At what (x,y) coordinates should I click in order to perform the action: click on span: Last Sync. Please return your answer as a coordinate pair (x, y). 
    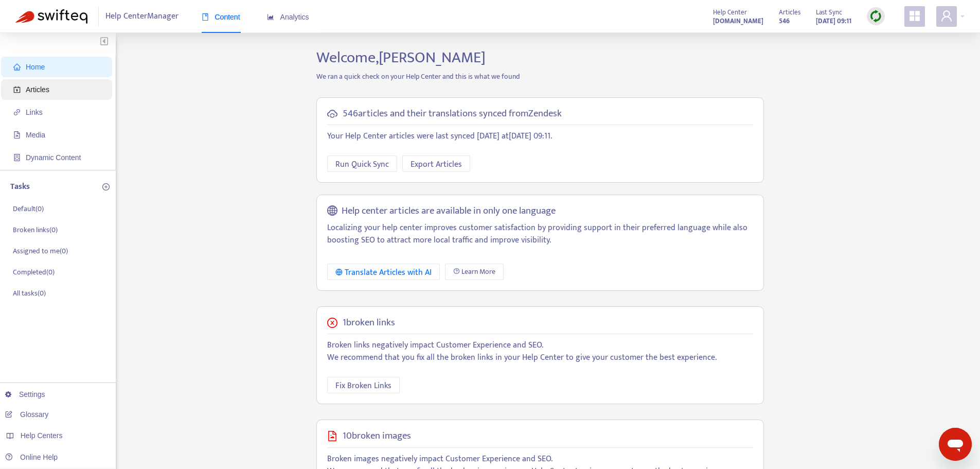
    Looking at the image, I should click on (829, 13).